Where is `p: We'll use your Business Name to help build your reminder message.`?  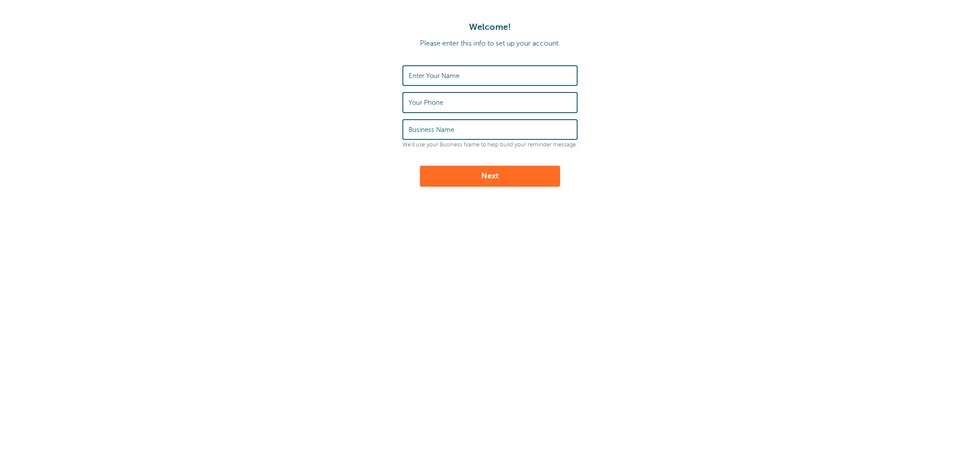
p: We'll use your Business Name to help build your reminder message. is located at coordinates (490, 145).